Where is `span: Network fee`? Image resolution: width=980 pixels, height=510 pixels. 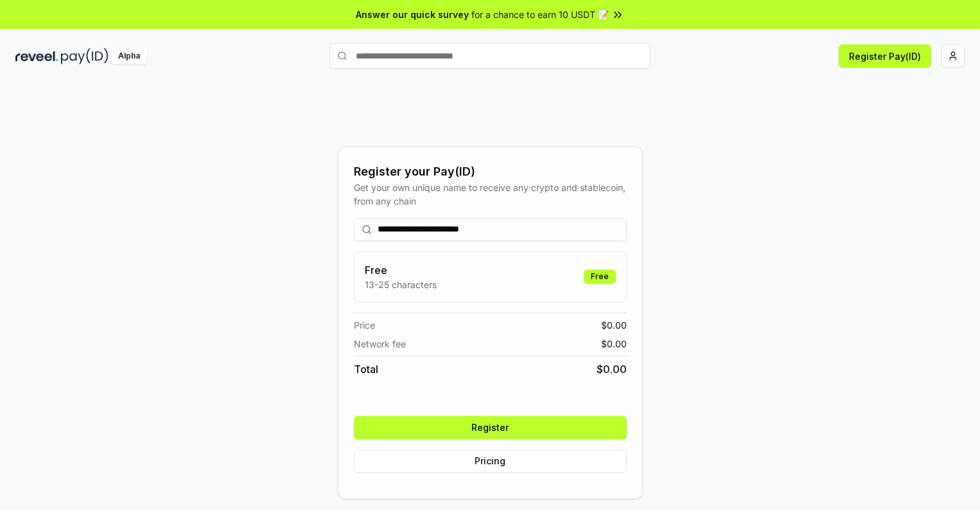 span: Network fee is located at coordinates (379, 343).